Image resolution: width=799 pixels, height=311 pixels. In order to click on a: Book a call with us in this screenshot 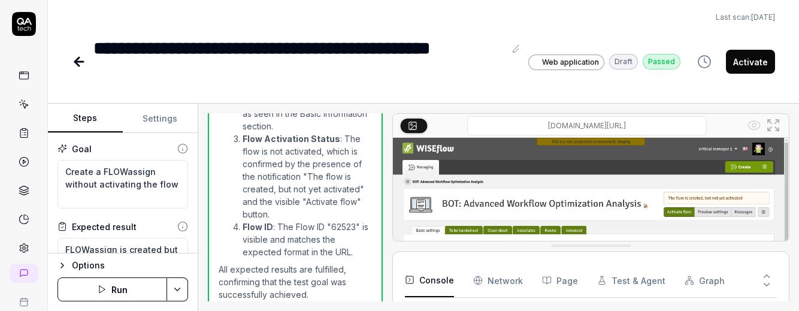, I will do `click(23, 297)`.